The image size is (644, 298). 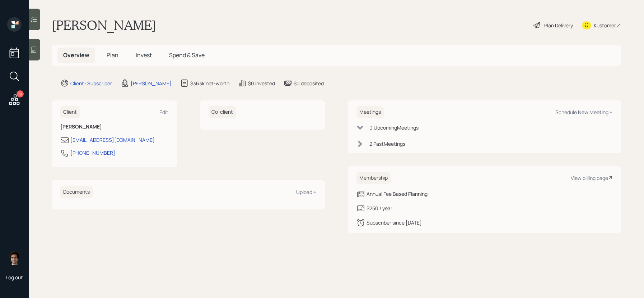 I want to click on div: 19, so click(x=20, y=94).